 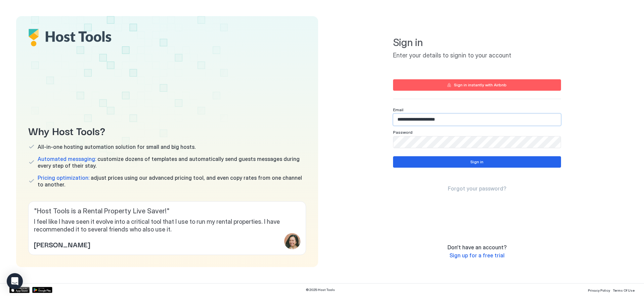 I want to click on span: Privacy Policy, so click(x=599, y=290).